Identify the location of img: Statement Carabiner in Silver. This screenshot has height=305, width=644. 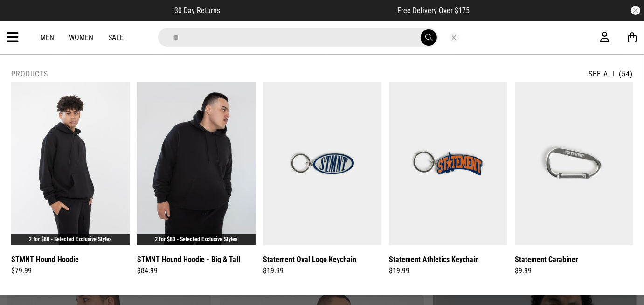
(574, 164).